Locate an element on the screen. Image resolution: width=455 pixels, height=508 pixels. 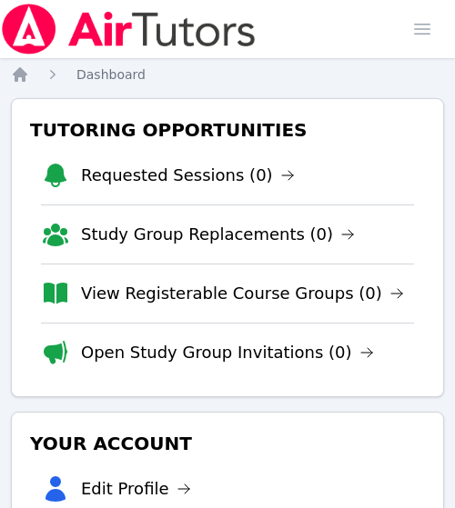
h3: Your Account is located at coordinates (227, 444).